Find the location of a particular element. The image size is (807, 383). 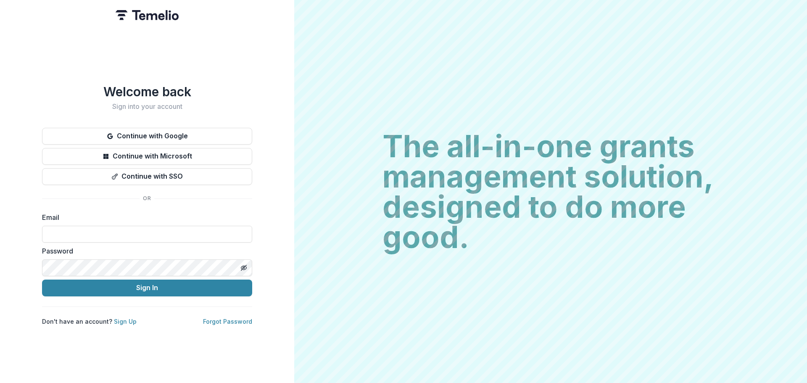

button: Continue with SSO is located at coordinates (147, 177).